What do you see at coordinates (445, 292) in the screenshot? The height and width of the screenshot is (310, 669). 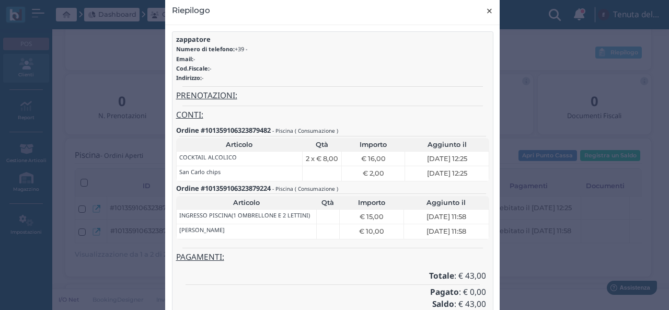 I see `b: Pagato` at bounding box center [445, 292].